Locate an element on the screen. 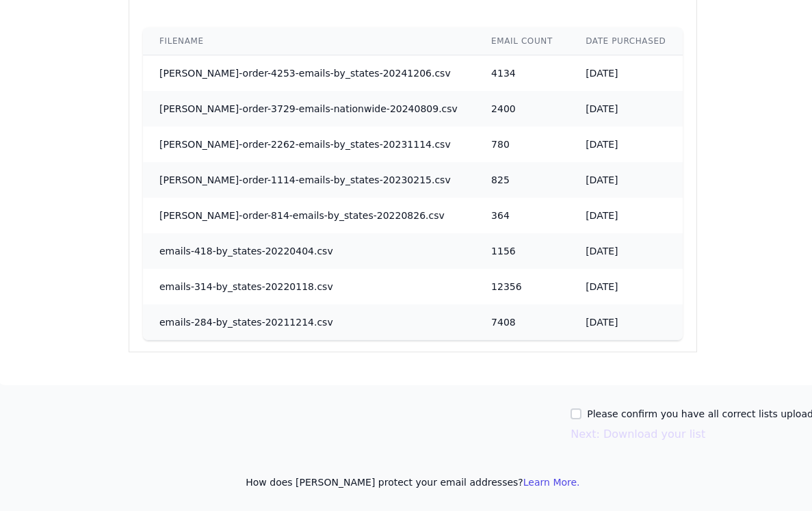 The width and height of the screenshot is (812, 511). td: 1156 is located at coordinates (522, 251).